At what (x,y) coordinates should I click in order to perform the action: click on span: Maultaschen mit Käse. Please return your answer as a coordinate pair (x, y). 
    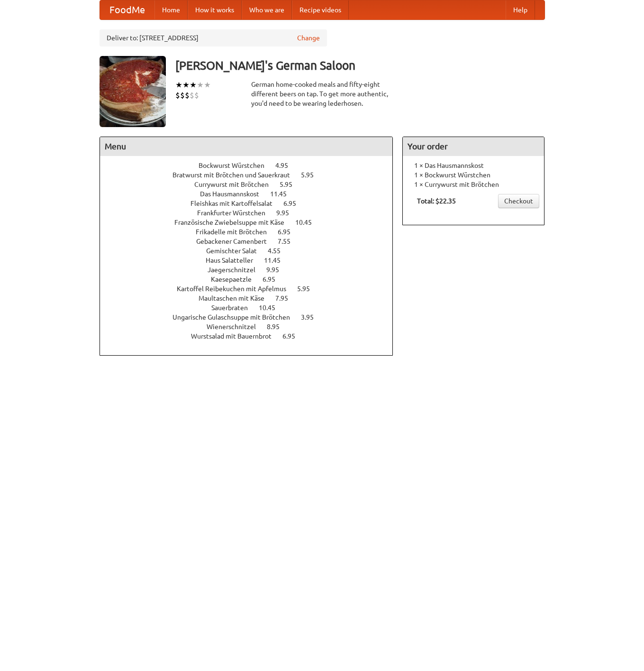
    Looking at the image, I should click on (236, 298).